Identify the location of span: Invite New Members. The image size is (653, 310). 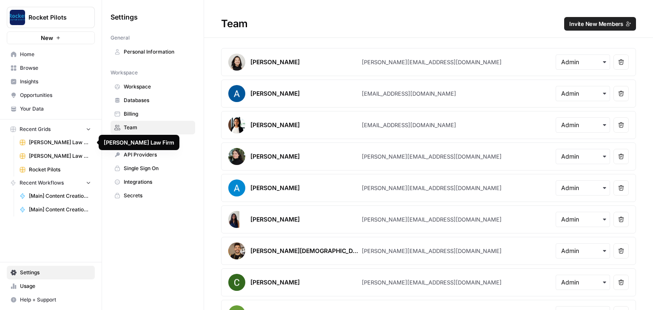
(596, 24).